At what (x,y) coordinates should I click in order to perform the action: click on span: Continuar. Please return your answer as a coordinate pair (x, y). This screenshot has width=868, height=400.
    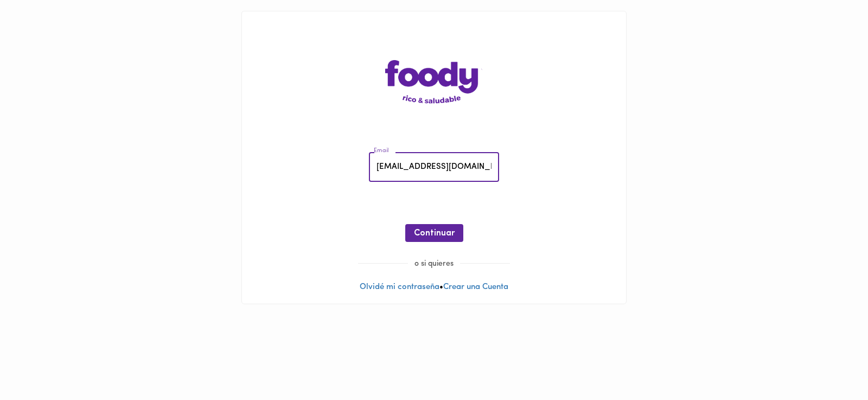
    Looking at the image, I should click on (434, 234).